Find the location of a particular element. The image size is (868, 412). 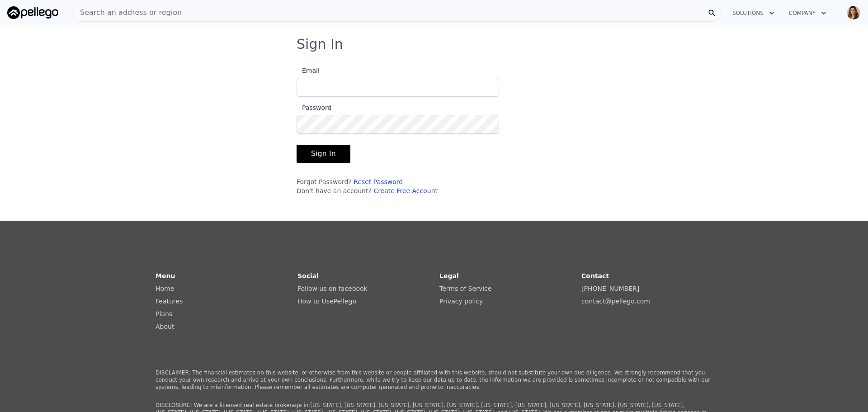

strong: Contact is located at coordinates (595, 276).